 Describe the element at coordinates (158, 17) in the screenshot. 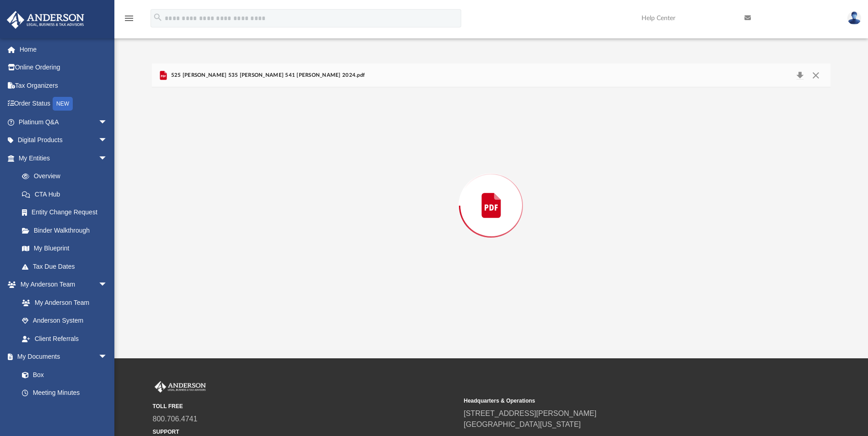

I see `i: search` at that location.